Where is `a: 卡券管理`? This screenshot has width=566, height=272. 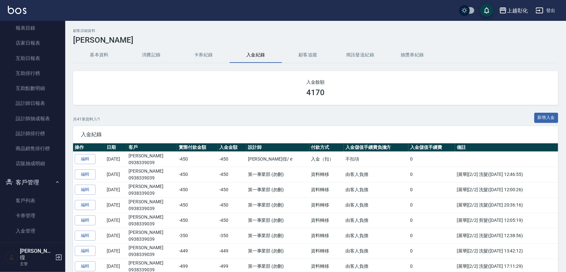 a: 卡券管理 is located at coordinates (33, 216).